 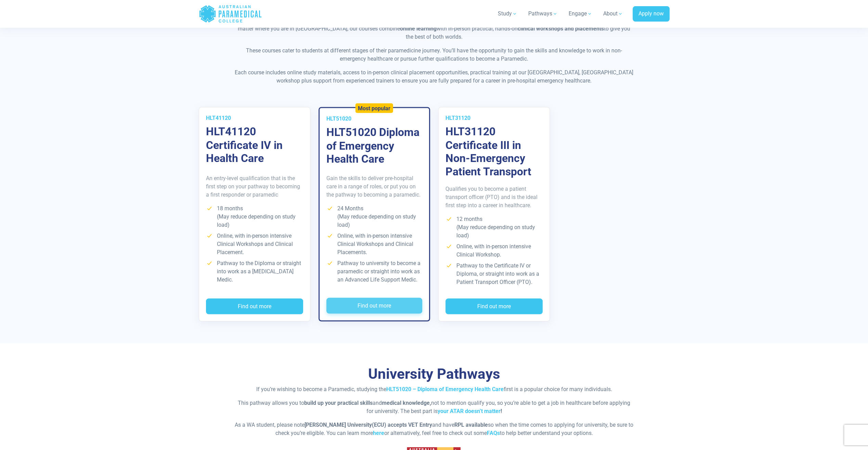 What do you see at coordinates (434, 429) in the screenshot?
I see `p: As a WA student, please note and have so when the time comes to applying for university, be sure ...` at bounding box center [434, 429].